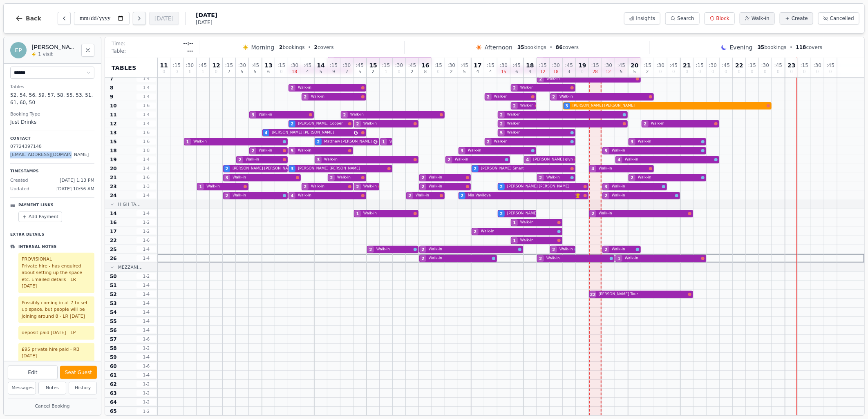  What do you see at coordinates (229, 72) in the screenshot?
I see `span: 7` at bounding box center [229, 72].